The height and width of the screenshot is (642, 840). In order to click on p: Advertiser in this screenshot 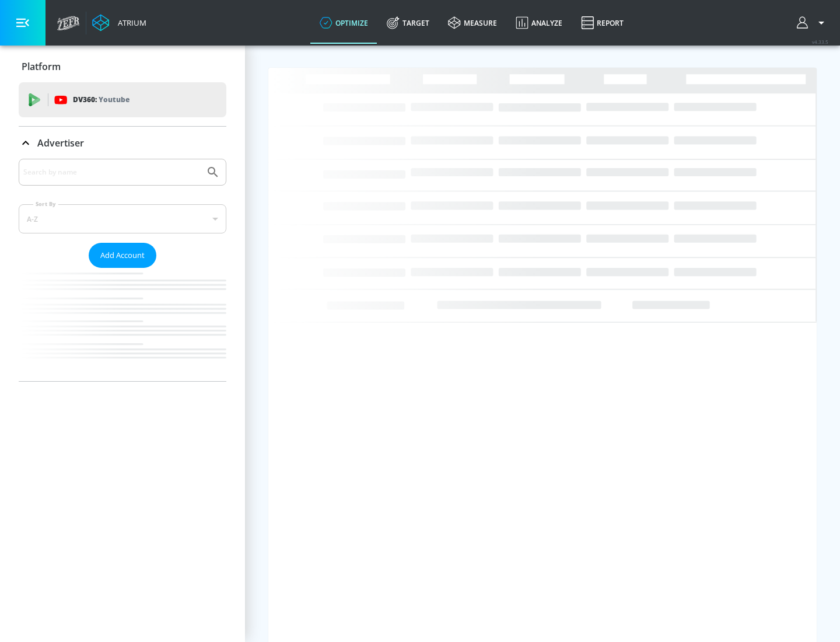, I will do `click(61, 143)`.